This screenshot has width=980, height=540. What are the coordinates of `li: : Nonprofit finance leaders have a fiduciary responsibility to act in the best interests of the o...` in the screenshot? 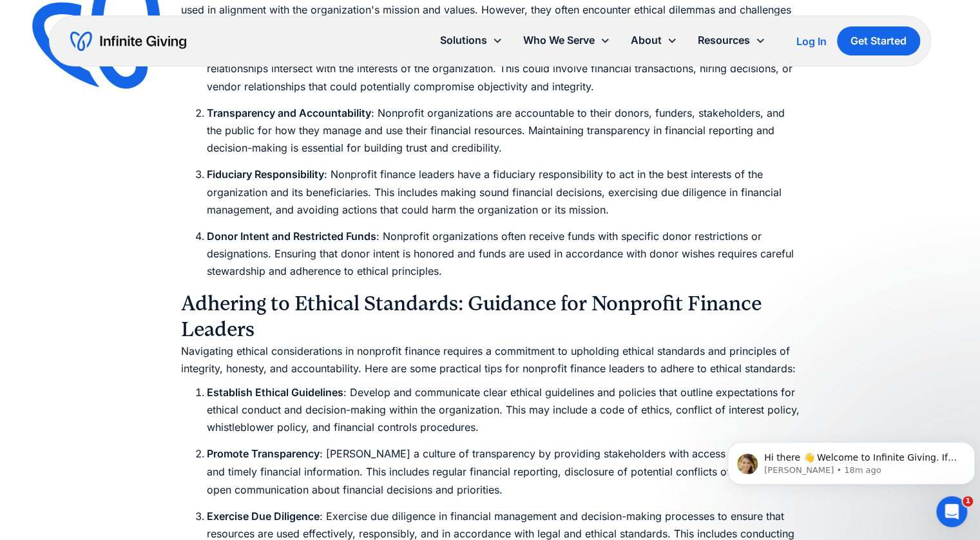 It's located at (503, 193).